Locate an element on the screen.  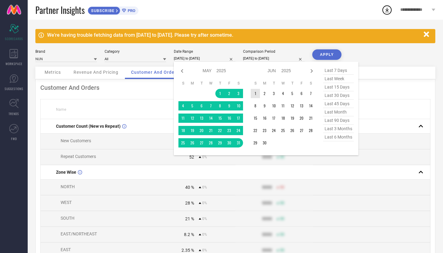
td: Mon May 05 2025 is located at coordinates (192, 106).